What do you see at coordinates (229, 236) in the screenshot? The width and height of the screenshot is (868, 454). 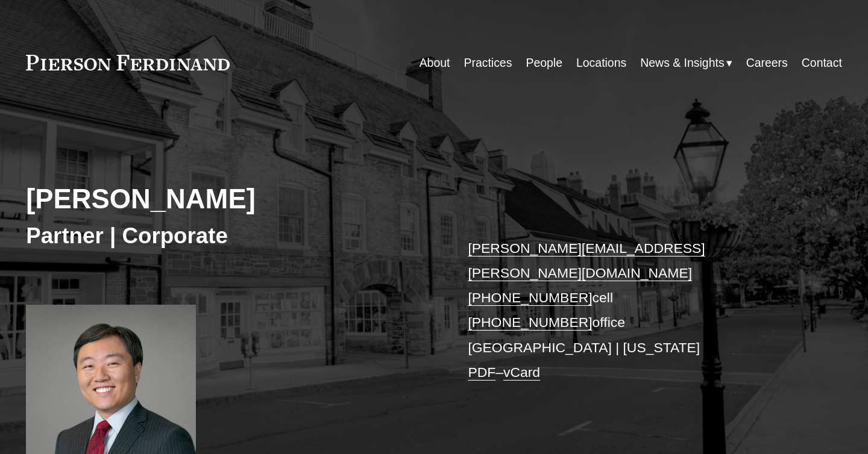 I see `h3: Partner | Corporate` at bounding box center [229, 236].